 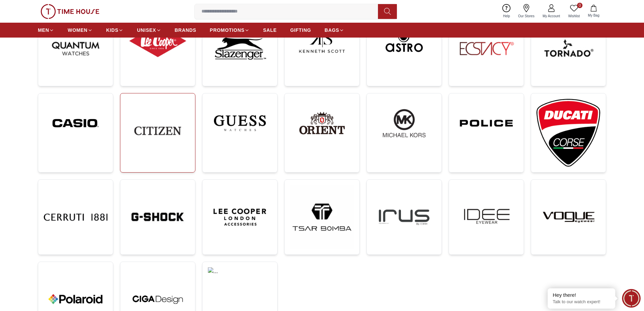 What do you see at coordinates (526, 11) in the screenshot?
I see `a: Our Stores` at bounding box center [526, 11].